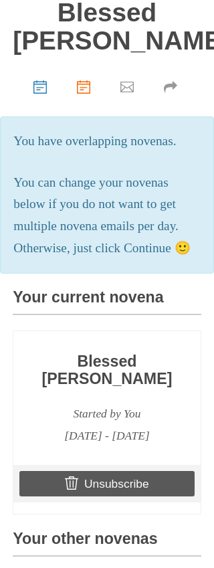 The height and width of the screenshot is (568, 214). Describe the element at coordinates (106, 302) in the screenshot. I see `h3: Your current novena` at that location.